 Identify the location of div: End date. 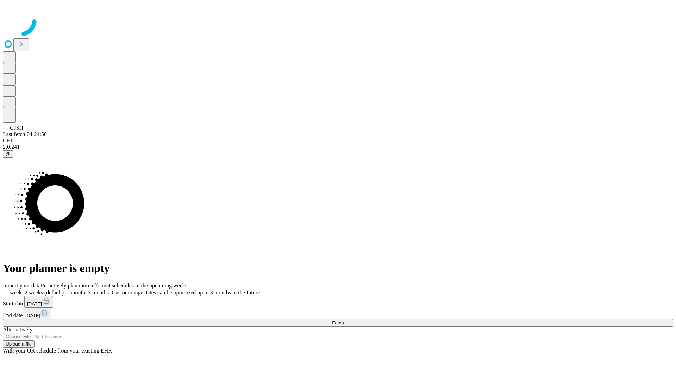
(338, 313).